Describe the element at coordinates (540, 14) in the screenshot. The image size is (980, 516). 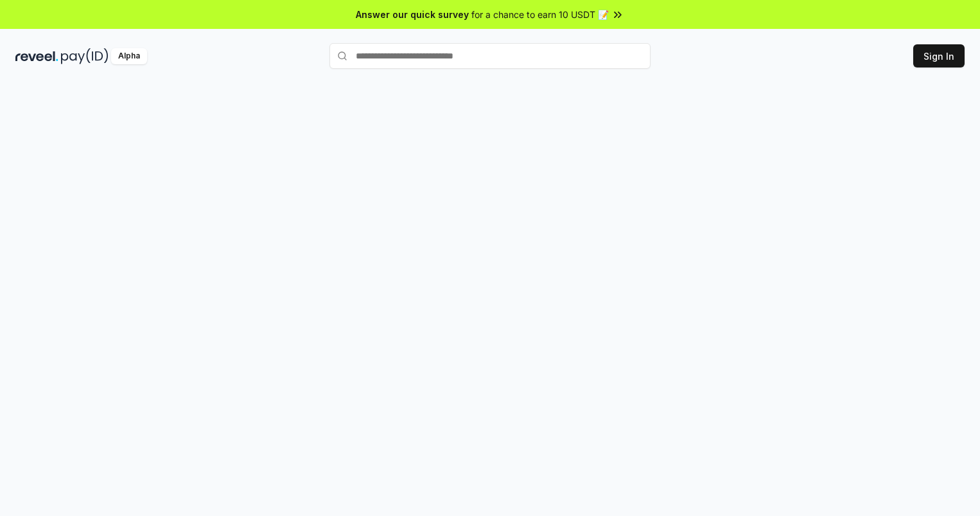
I see `span: for a chance to earn 10 USDT 📝` at that location.